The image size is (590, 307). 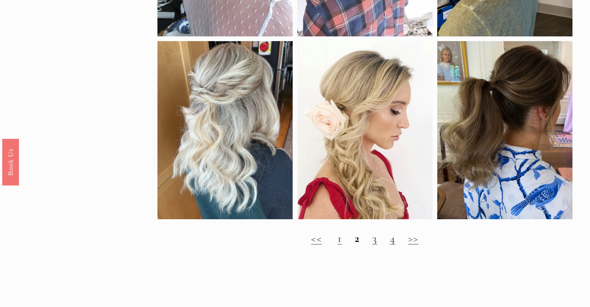 I want to click on strong: 2, so click(x=357, y=238).